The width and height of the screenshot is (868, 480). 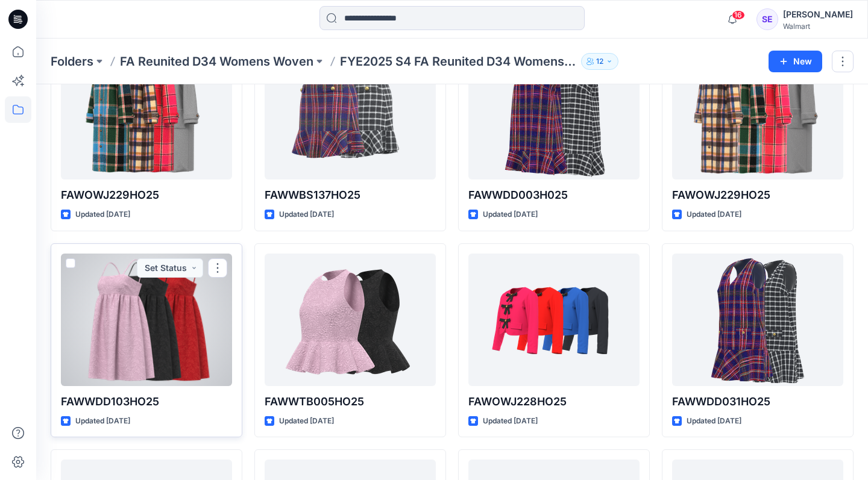 I want to click on div: Walmart, so click(x=818, y=26).